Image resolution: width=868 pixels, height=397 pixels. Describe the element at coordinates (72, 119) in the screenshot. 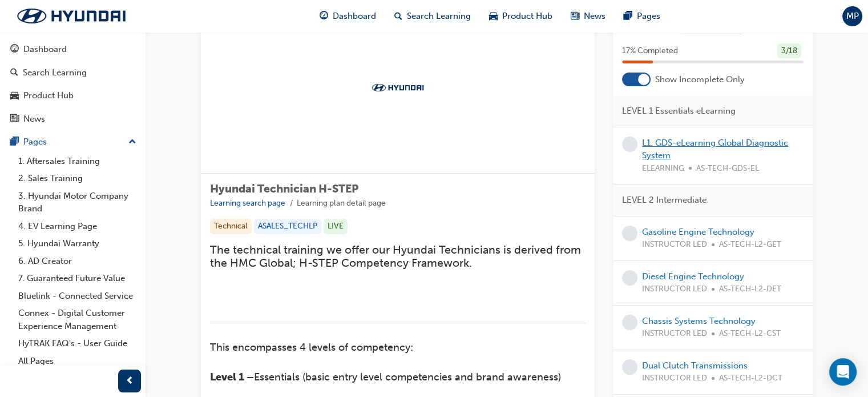

I see `a: News` at that location.